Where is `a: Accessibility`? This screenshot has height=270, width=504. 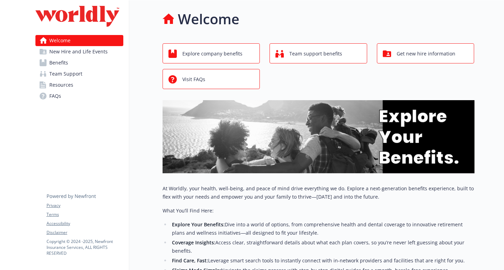
a: Accessibility is located at coordinates (85, 224).